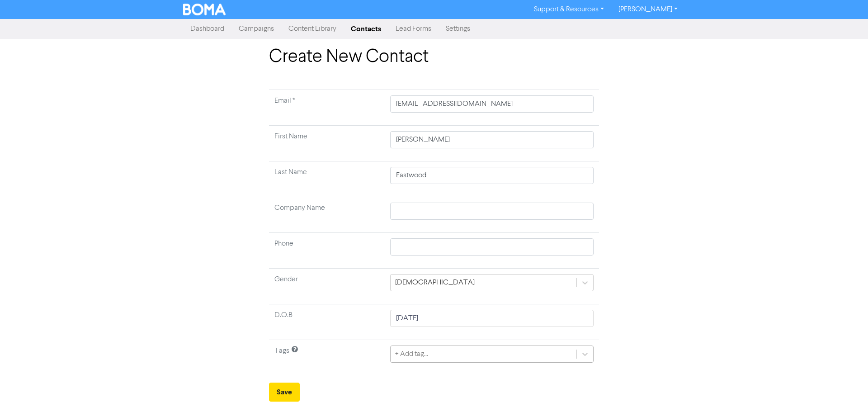 This screenshot has width=868, height=412. What do you see at coordinates (492, 318) in the screenshot?
I see `input: Click to select a date` at bounding box center [492, 318].